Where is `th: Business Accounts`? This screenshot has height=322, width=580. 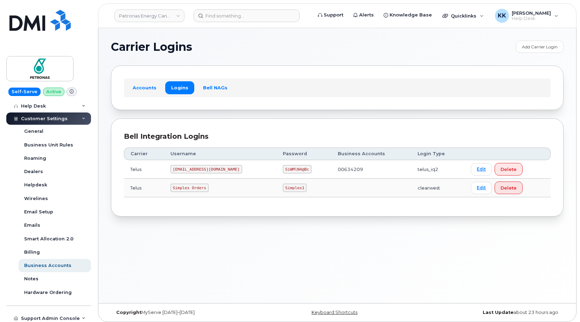
th: Business Accounts is located at coordinates (371, 154).